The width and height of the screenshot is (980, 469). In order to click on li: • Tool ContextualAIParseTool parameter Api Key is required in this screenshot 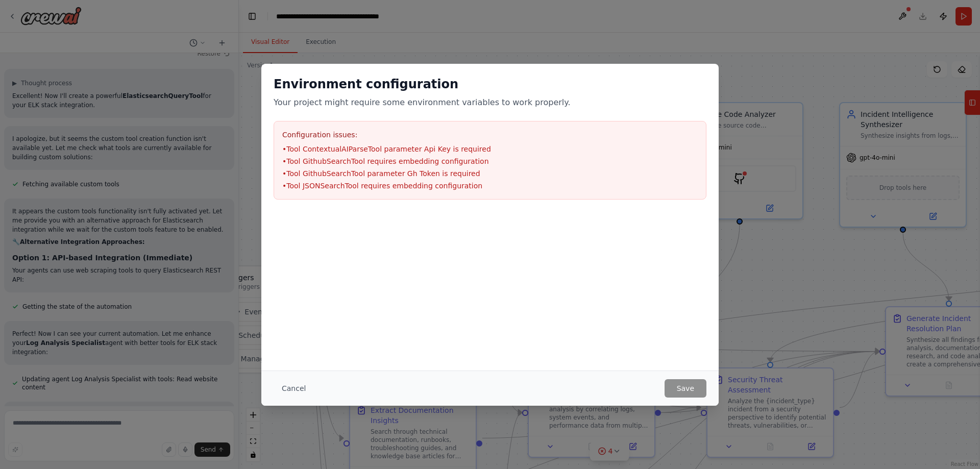, I will do `click(490, 149)`.